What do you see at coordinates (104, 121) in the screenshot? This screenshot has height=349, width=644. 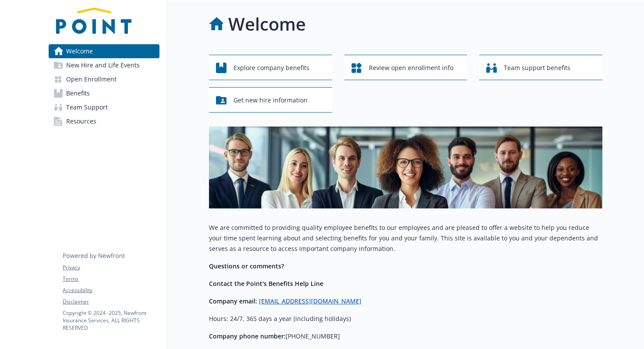 I see `a: Resources` at bounding box center [104, 121].